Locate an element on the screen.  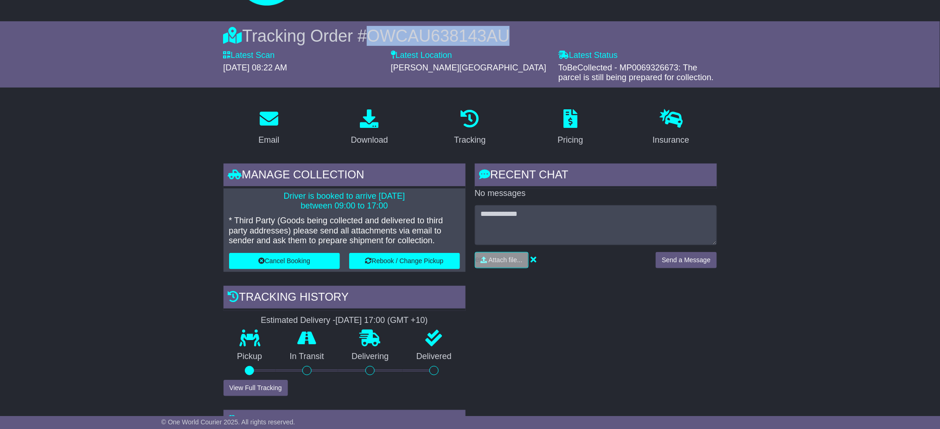
button: Send a Message is located at coordinates (686, 260).